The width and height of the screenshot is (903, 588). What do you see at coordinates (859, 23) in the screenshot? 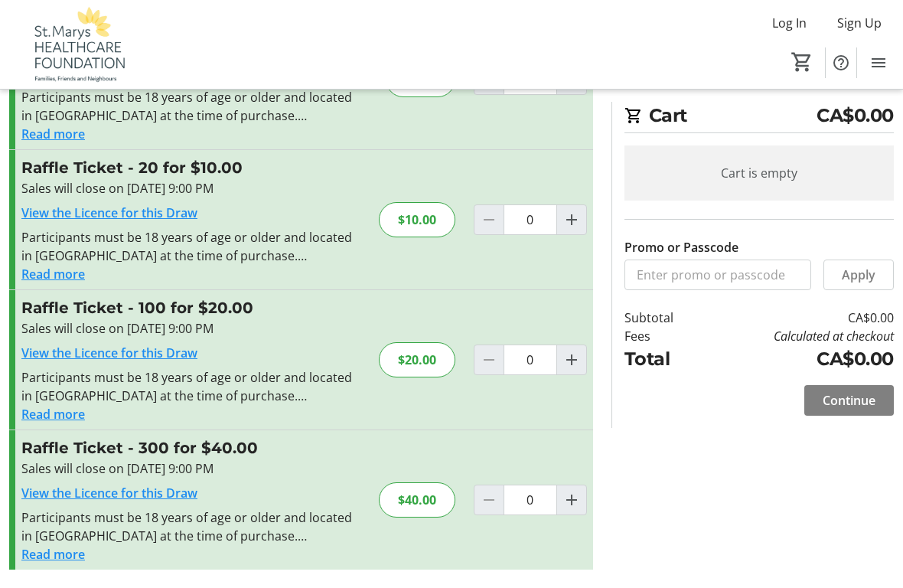
I see `button: Sign Up` at bounding box center [859, 23].